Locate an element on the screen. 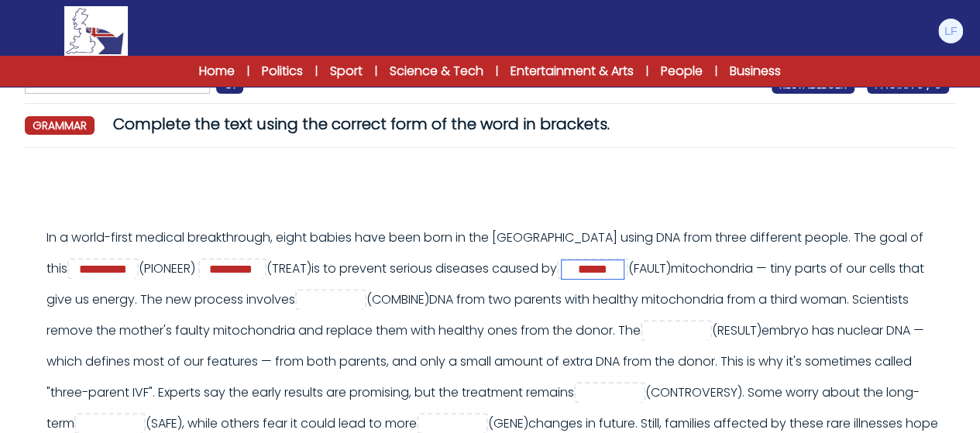 Image resolution: width=980 pixels, height=433 pixels. a: RESTABLECER is located at coordinates (813, 84).